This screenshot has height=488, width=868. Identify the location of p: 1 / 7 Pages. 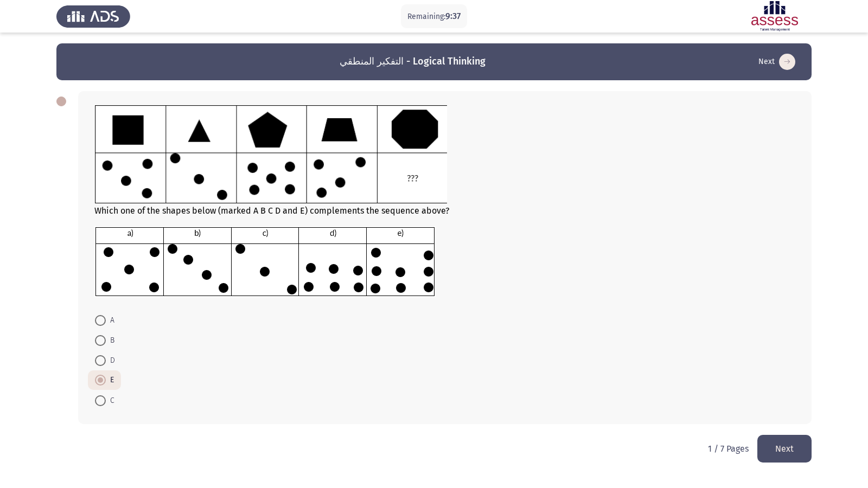
(728, 449).